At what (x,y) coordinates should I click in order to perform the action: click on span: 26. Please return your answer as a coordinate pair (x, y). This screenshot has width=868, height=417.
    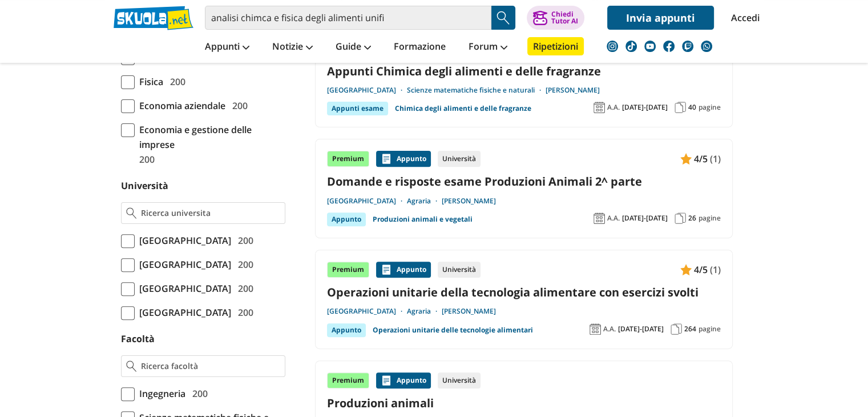
    Looking at the image, I should click on (692, 218).